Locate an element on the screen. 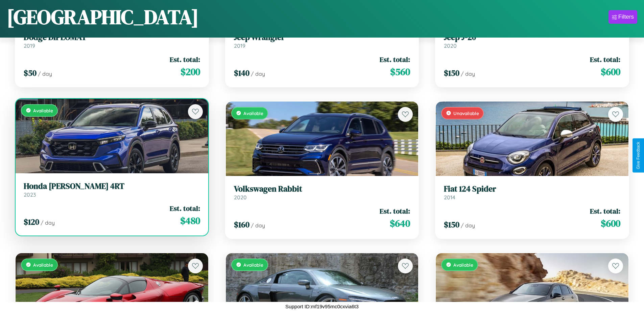 This screenshot has width=644, height=311. a: Volkswagen Rabbit2020 is located at coordinates (322, 192).